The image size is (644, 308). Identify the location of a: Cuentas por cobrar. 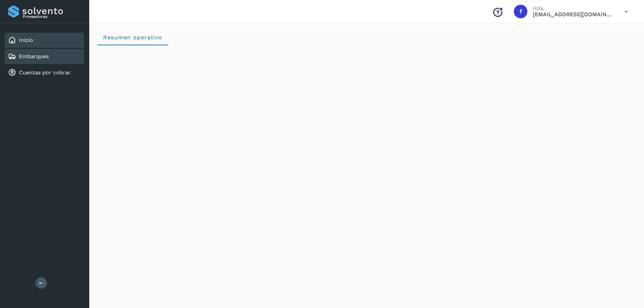
(45, 72).